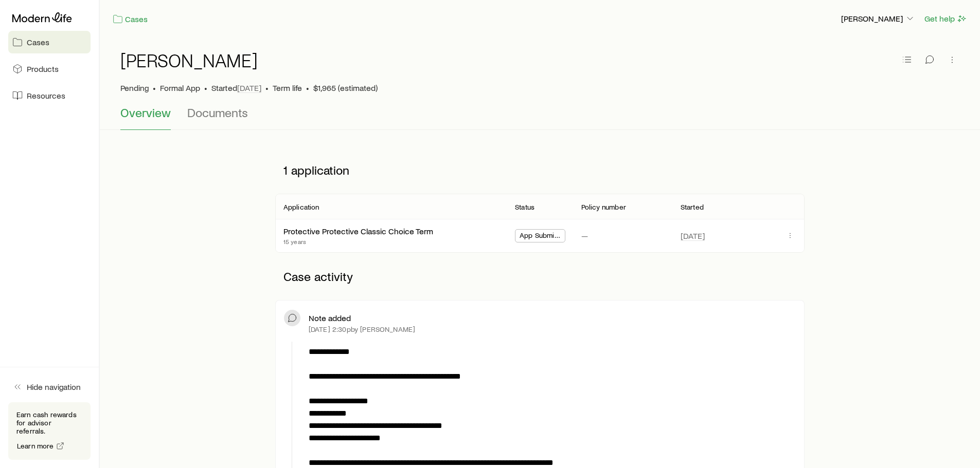 This screenshot has width=980, height=468. What do you see at coordinates (603, 207) in the screenshot?
I see `p: Policy number` at bounding box center [603, 207].